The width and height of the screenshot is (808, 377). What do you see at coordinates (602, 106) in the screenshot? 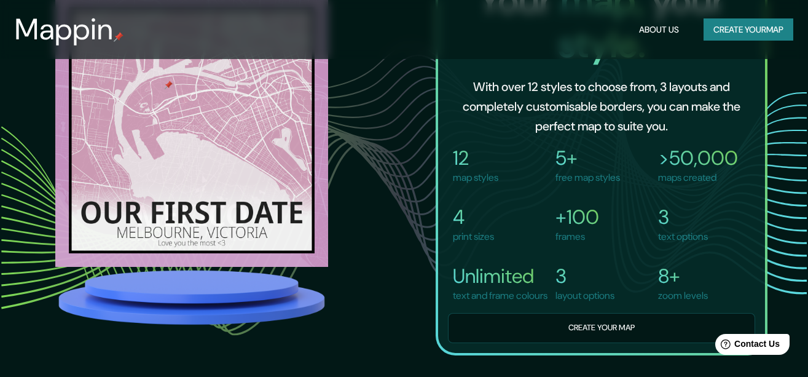
I see `h6: With over 12 styles to choose from, 3 layouts and completely customisable borders, you can make t...` at bounding box center [602, 106].